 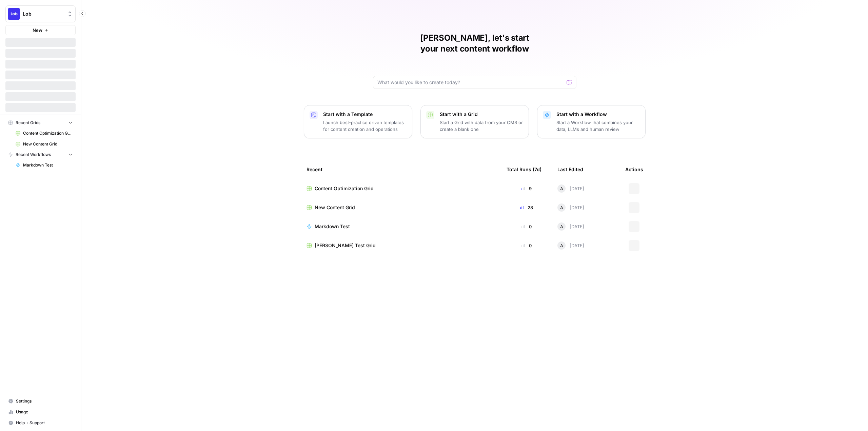 I want to click on button: Start with a GridStart a Grid with data from your CMS or create a blank one, so click(x=474, y=122).